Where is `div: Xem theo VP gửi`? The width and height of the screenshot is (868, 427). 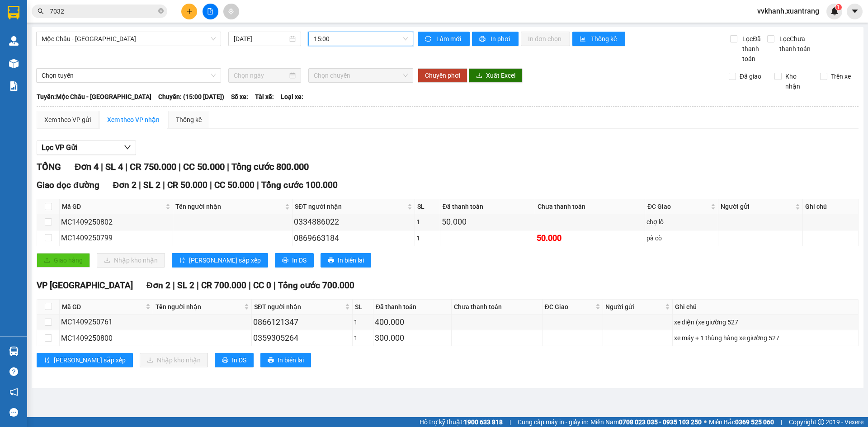 div: Xem theo VP gửi is located at coordinates (67, 119).